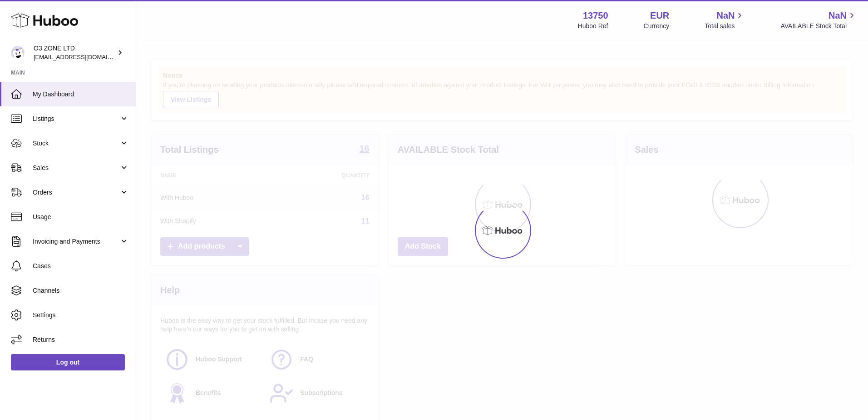 The height and width of the screenshot is (420, 868). What do you see at coordinates (660, 16) in the screenshot?
I see `strong: EUR` at bounding box center [660, 16].